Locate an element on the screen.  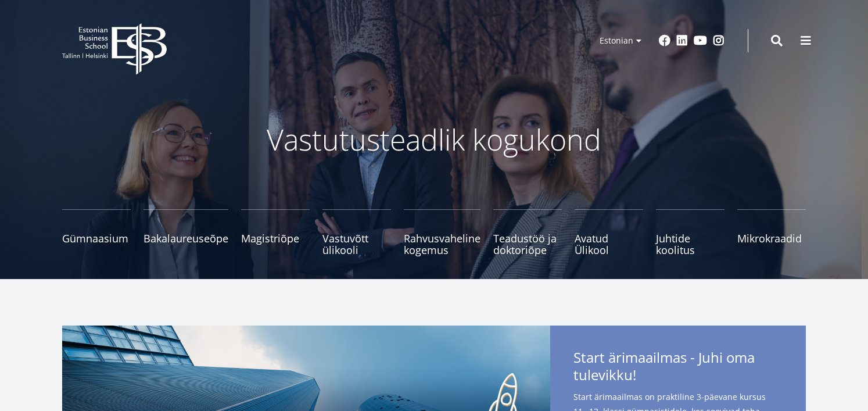
a: Rahvusvaheline kogemus is located at coordinates (442, 233).